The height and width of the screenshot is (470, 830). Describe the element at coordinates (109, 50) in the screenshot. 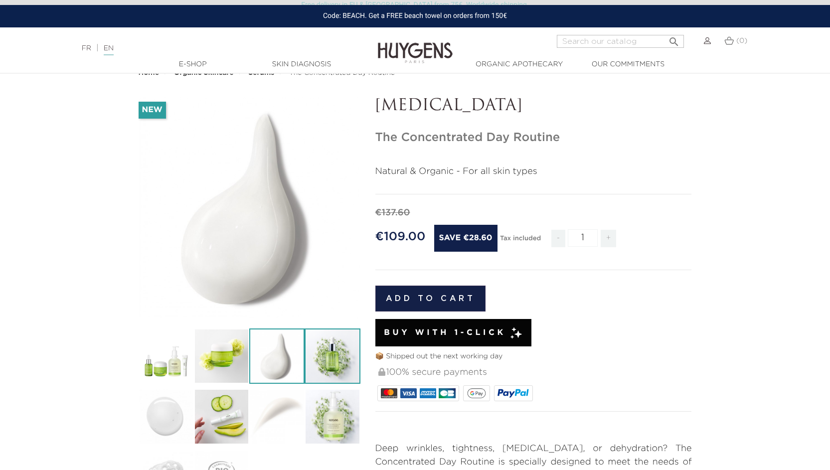

I see `a: EN` at that location.